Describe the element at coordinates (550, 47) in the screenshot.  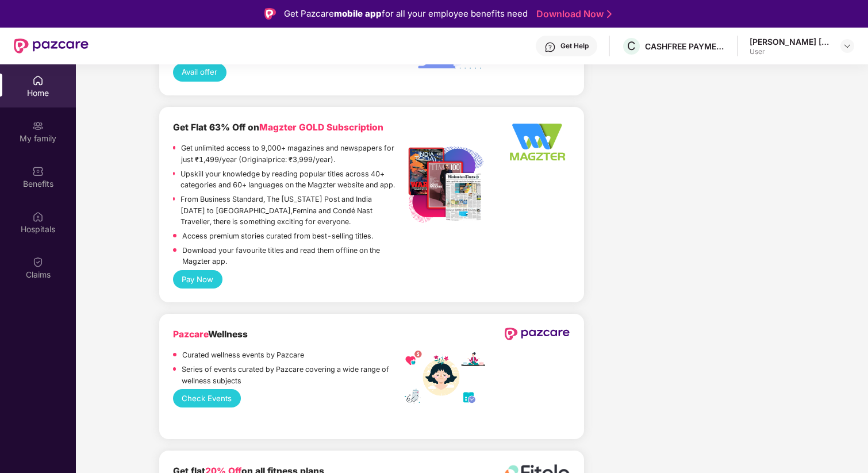
I see `img: svg+xml;base64,PHN2ZyBpZD0iSGVscC0zMngzMiIgeG1sbnM9Imh0dHA6Ly93d3cudzMub3JnLzIwMDAvc3ZnIiB3aWR0aD...` at that location.